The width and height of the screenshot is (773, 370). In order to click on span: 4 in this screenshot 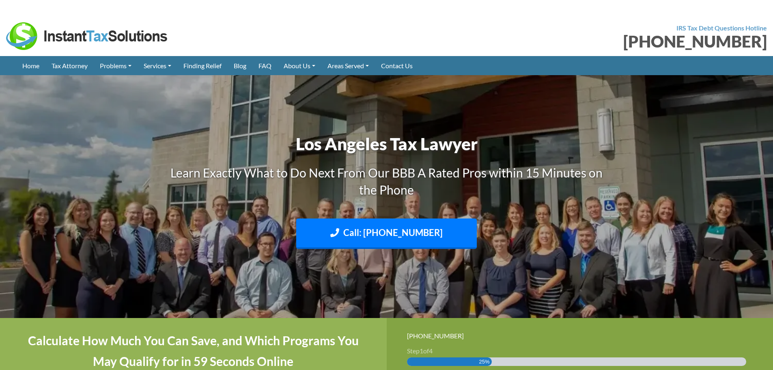, I will do `click(431, 350)`.